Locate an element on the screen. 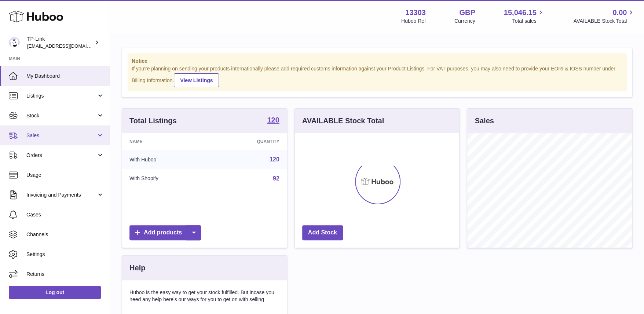  strong: GBP is located at coordinates (467, 12).